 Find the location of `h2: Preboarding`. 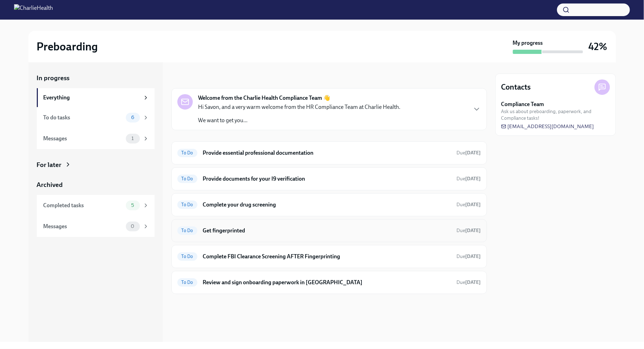

h2: Preboarding is located at coordinates (67, 47).